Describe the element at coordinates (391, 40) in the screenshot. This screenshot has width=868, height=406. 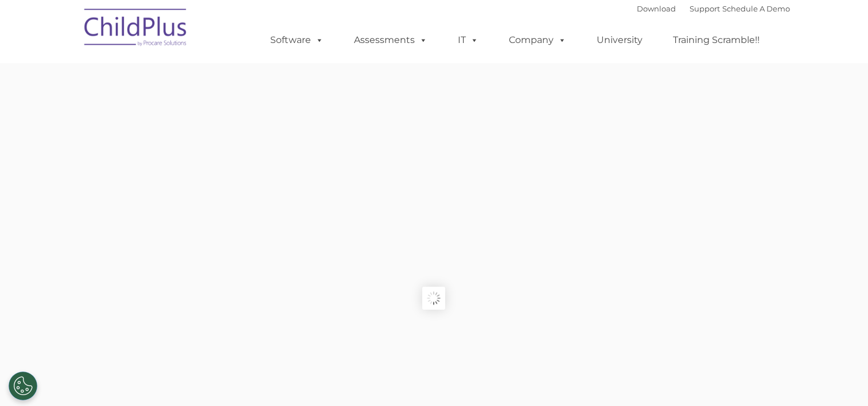
I see `a: Assessments` at that location.